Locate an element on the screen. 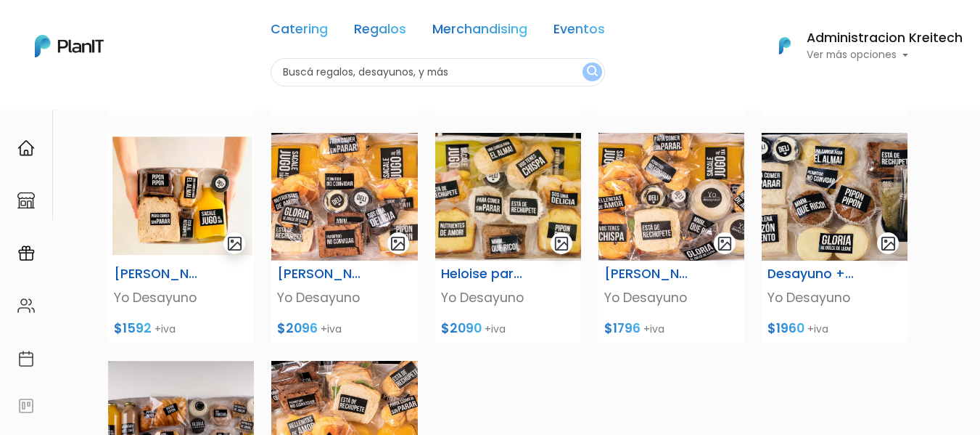  img: matero_portada.jpg is located at coordinates (834, 196).